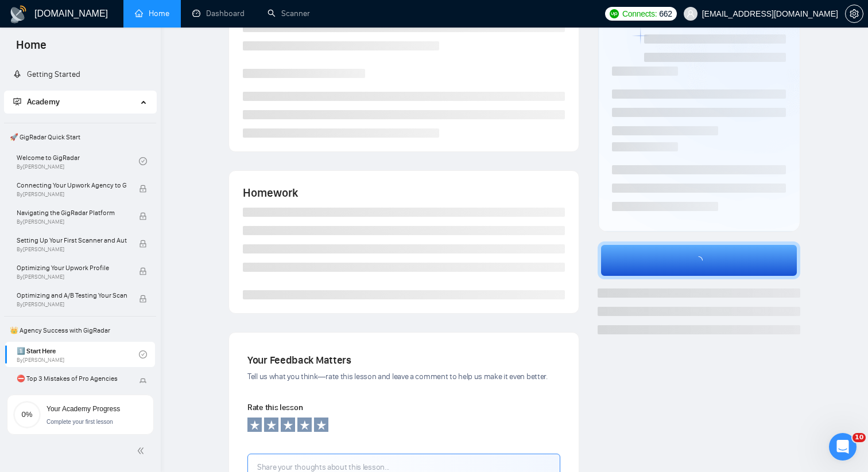 This screenshot has width=868, height=472. I want to click on span: Optimizing Your Upwork Profile, so click(72, 268).